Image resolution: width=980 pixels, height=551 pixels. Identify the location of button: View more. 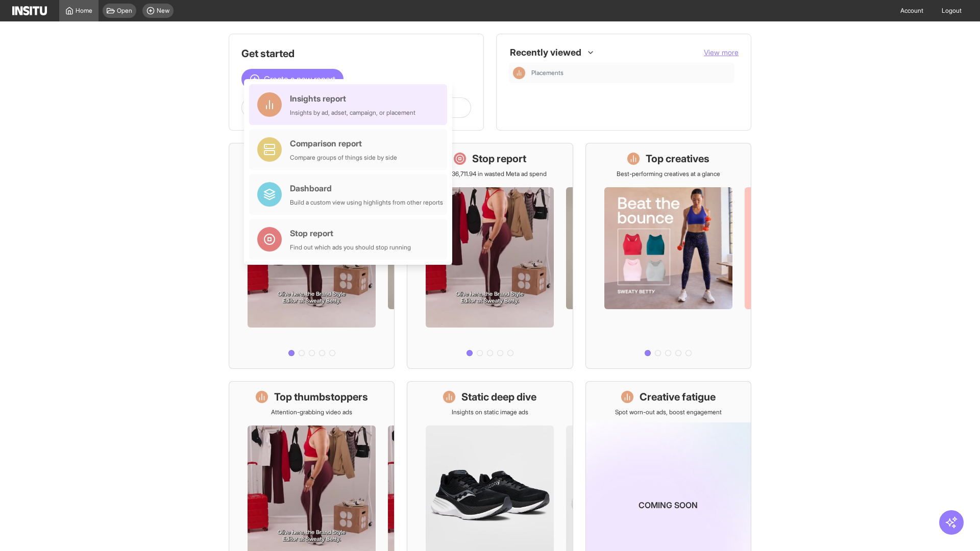
(721, 52).